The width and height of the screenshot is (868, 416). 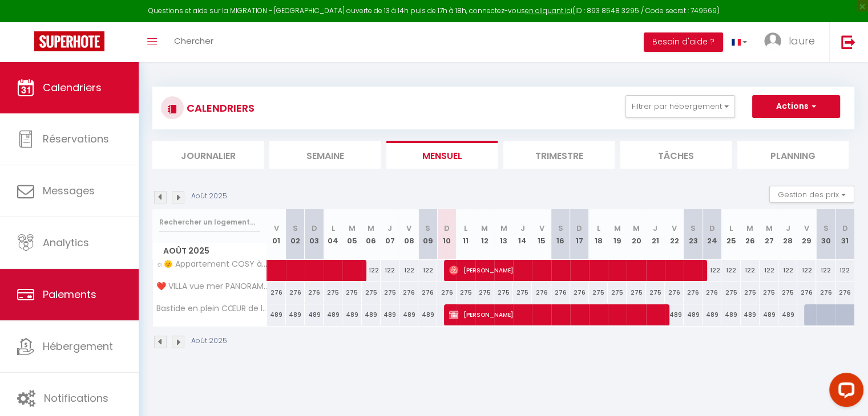 I want to click on button: Besoin d'aide ?, so click(x=683, y=42).